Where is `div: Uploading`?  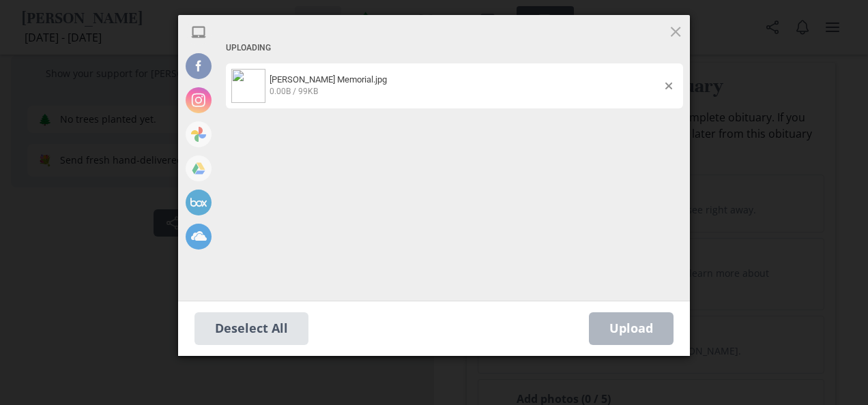
div: Uploading is located at coordinates (454, 48).